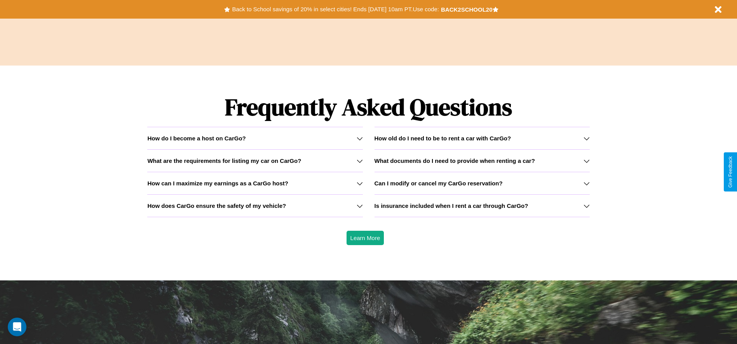 Image resolution: width=737 pixels, height=344 pixels. Describe the element at coordinates (438, 183) in the screenshot. I see `h3: Can I modify or cancel my CarGo reservation?` at that location.